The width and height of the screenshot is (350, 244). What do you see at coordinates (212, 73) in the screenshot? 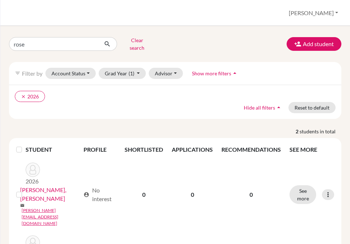
I see `span: Show more filters` at bounding box center [212, 73].